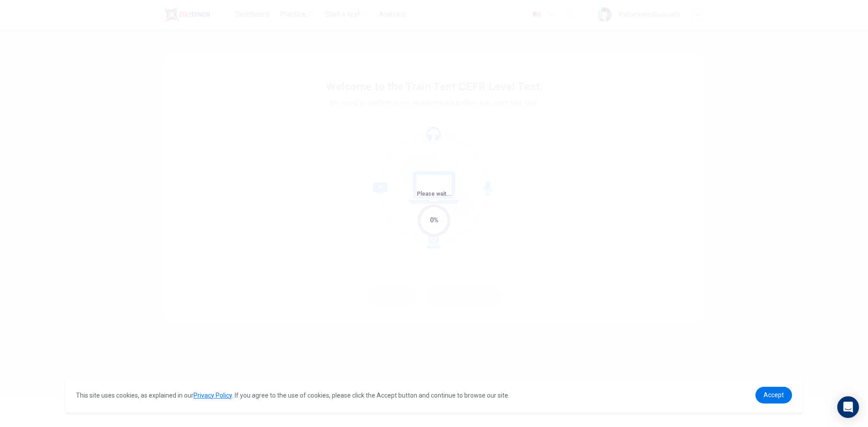 This screenshot has width=868, height=427. Describe the element at coordinates (774, 395) in the screenshot. I see `a: dismiss cookie message` at that location.